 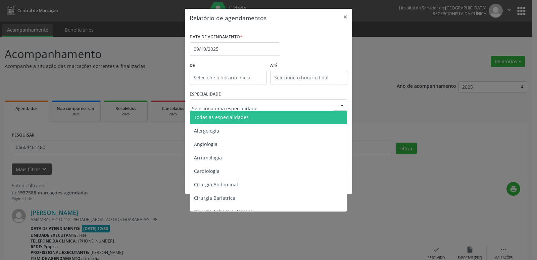 I want to click on input: Selecione o horário inicial, so click(x=228, y=78).